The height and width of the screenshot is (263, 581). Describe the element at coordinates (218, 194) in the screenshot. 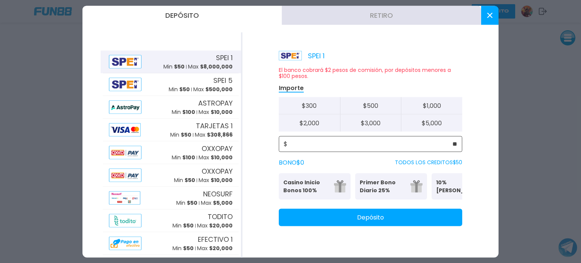

I see `span: NEOSURF` at that location.